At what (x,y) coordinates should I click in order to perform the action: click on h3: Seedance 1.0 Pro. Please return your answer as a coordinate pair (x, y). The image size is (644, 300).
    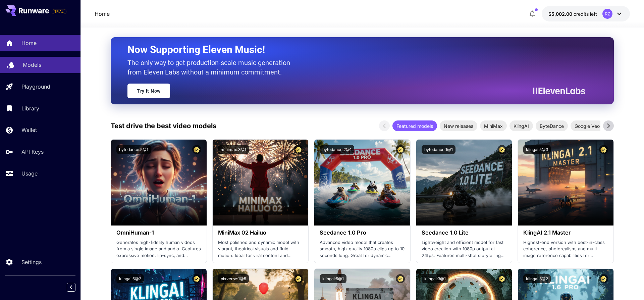
    Looking at the image, I should click on (362, 232).